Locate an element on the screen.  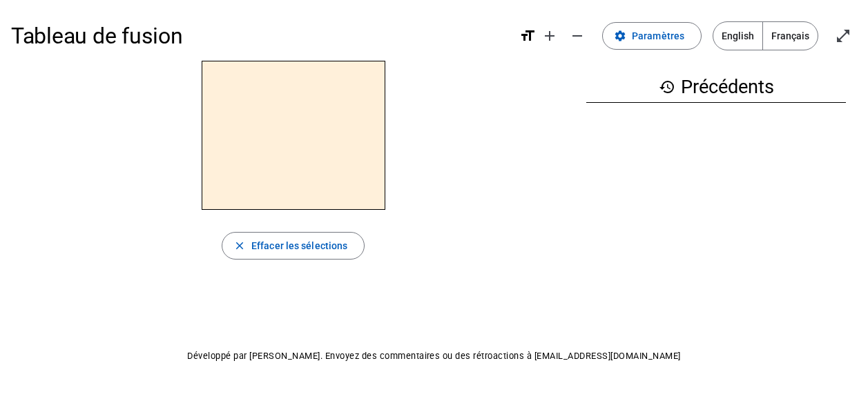
span: Paramètres is located at coordinates (658, 36).